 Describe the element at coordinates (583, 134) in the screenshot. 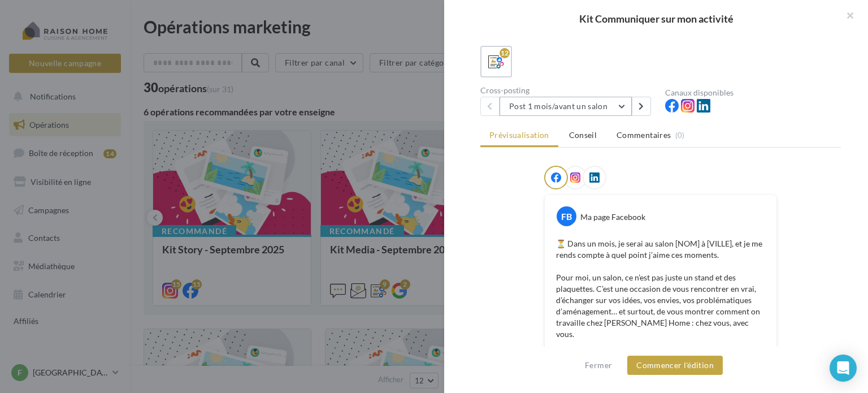

I see `span: Conseil` at that location.